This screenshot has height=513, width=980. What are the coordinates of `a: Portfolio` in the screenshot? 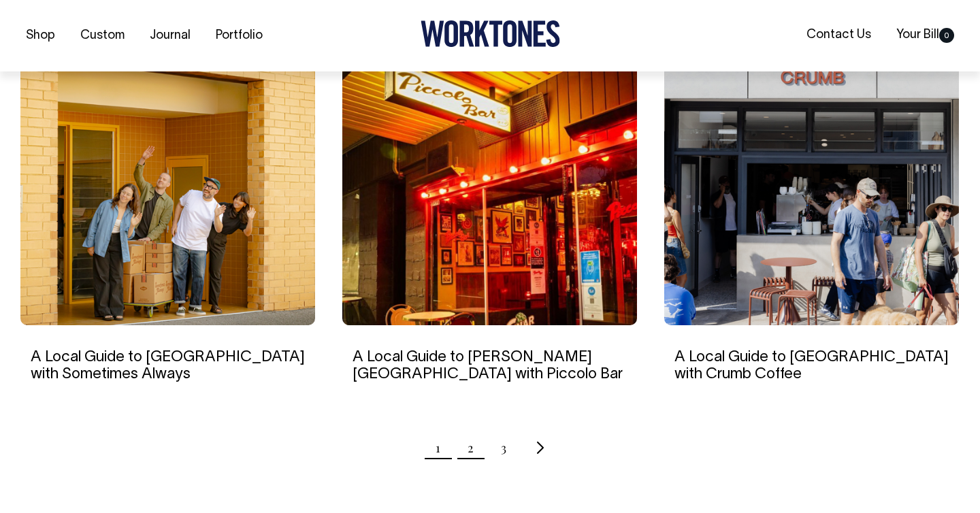 It's located at (239, 35).